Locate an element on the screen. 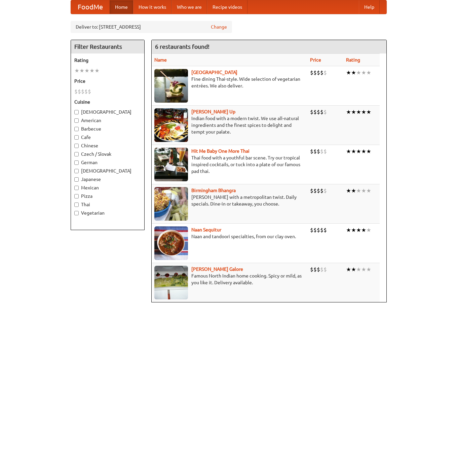 This screenshot has width=457, height=476. input: Cafe is located at coordinates (76, 137).